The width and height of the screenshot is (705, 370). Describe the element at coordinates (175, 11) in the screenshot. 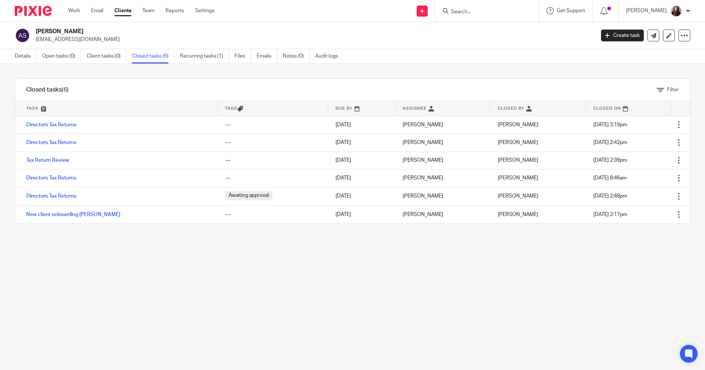

I see `a: Reports` at that location.